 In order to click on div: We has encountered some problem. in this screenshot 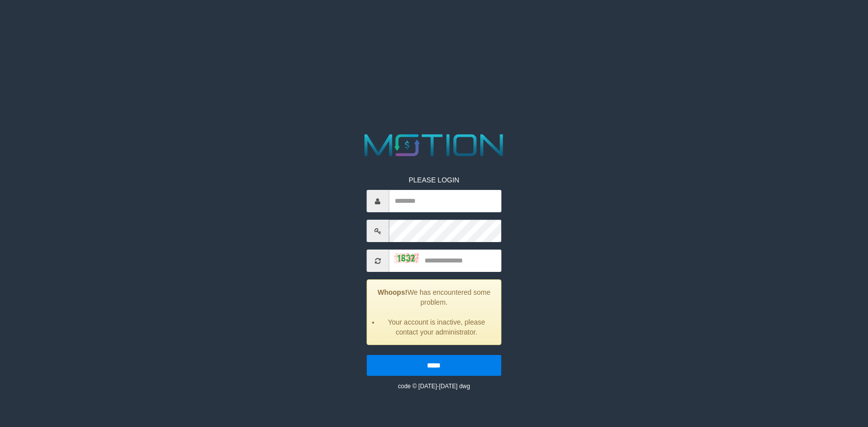, I will do `click(434, 312)`.